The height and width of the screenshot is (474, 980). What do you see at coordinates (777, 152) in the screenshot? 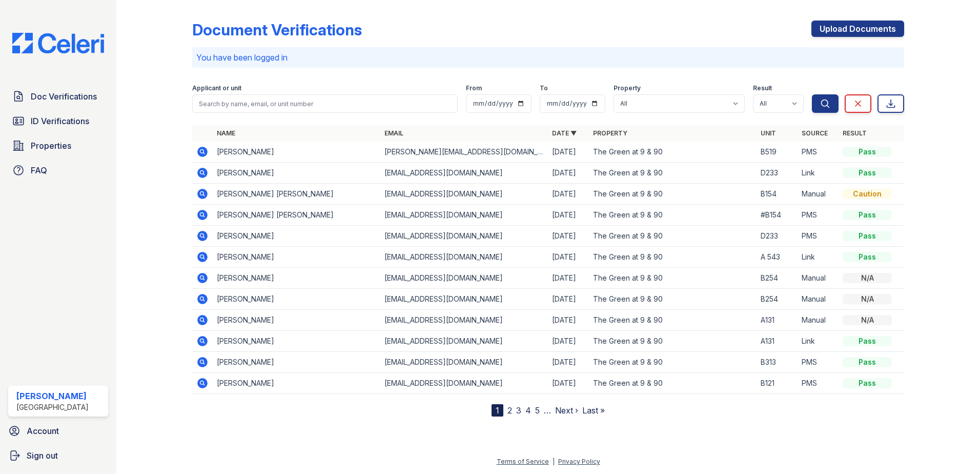
I see `td: B519` at bounding box center [777, 152].